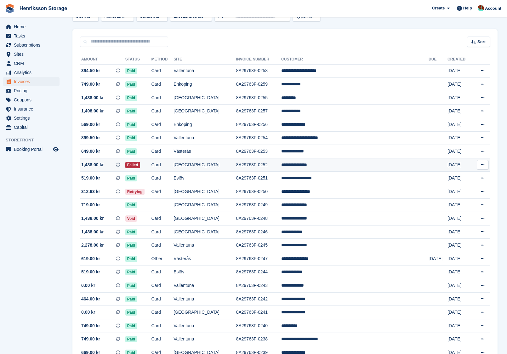 The height and width of the screenshot is (354, 507). What do you see at coordinates (162, 259) in the screenshot?
I see `td: Other` at bounding box center [162, 259].